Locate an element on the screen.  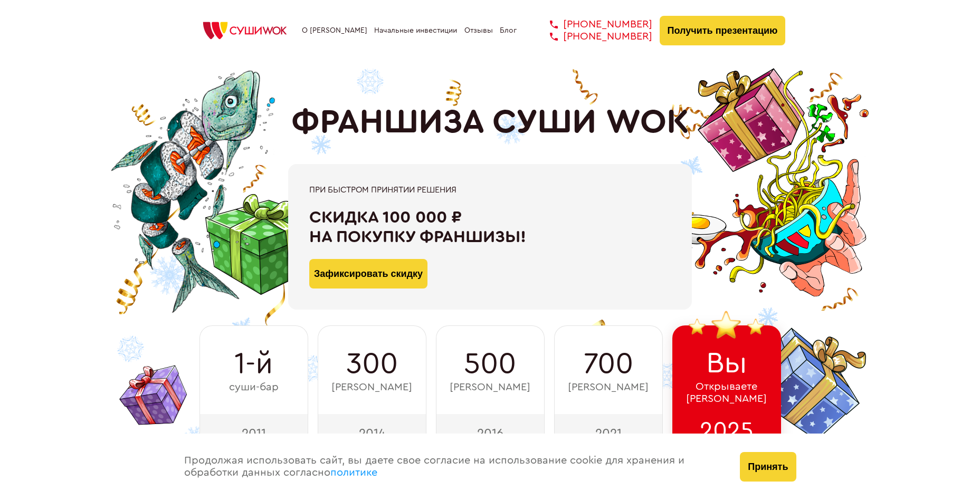
button: Получить презентацию is located at coordinates (722, 30).